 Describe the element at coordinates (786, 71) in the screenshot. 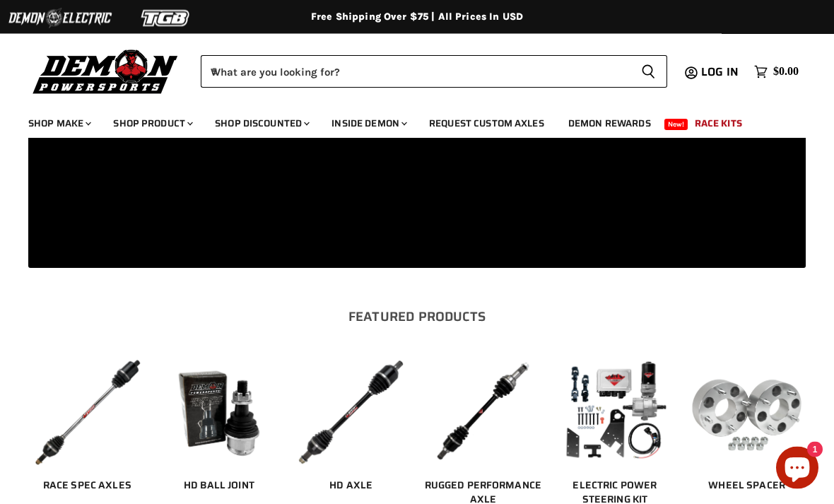

I see `span: $0.00` at that location.